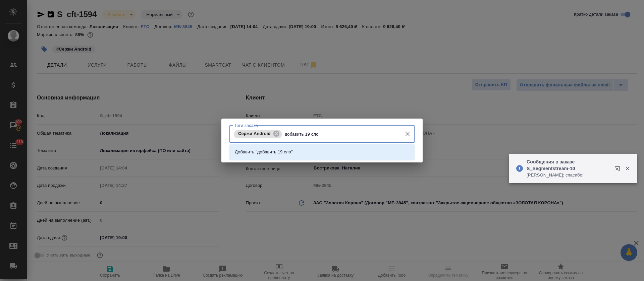 This screenshot has height=281, width=644. What do you see at coordinates (568, 165) in the screenshot?
I see `p: Сообщения в заказе S_Segmentstream-10` at bounding box center [568, 165].